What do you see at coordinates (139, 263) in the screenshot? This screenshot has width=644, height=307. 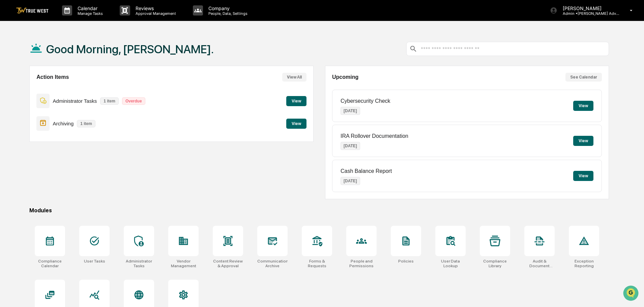 I see `div: Administrator Tasks` at bounding box center [139, 263].